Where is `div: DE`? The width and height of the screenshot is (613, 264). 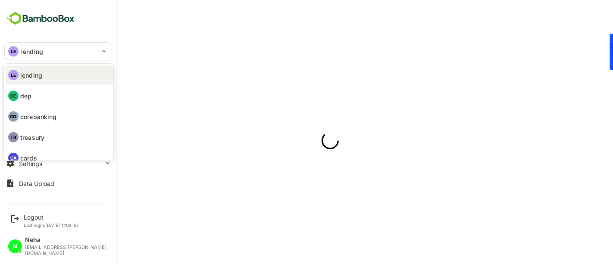 div: DE is located at coordinates (13, 96).